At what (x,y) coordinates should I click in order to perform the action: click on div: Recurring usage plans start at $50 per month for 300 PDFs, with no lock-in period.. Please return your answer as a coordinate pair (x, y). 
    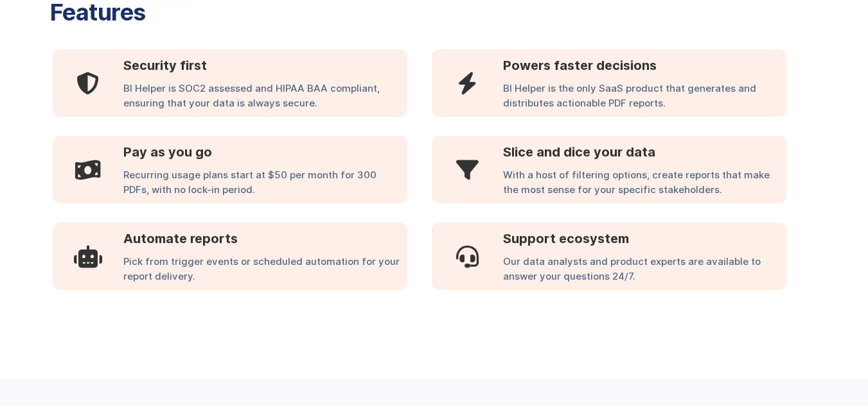
    Looking at the image, I should click on (266, 185).